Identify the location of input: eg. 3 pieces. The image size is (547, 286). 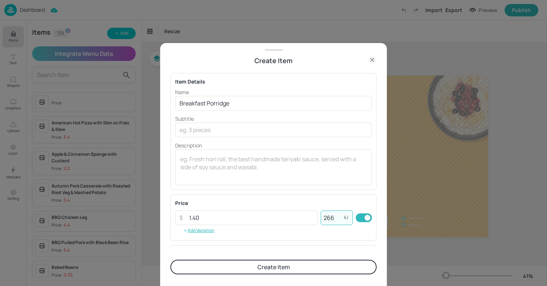
(273, 130).